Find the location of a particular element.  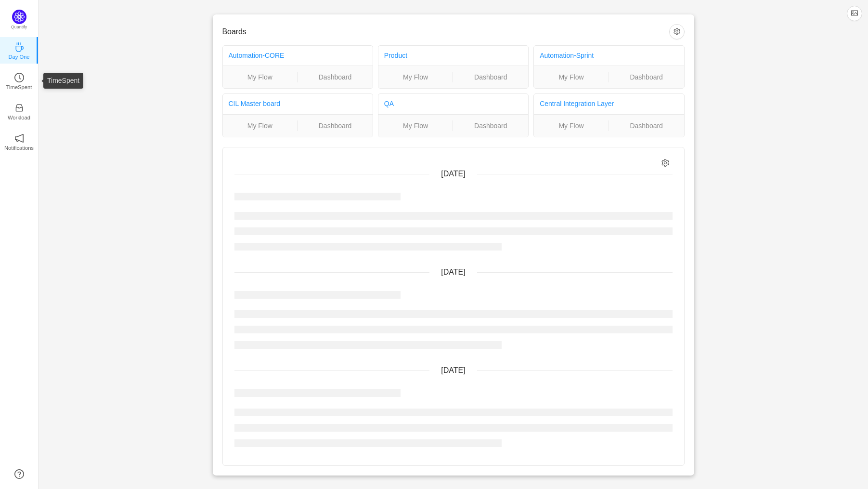

h3: Boards is located at coordinates (446, 32).